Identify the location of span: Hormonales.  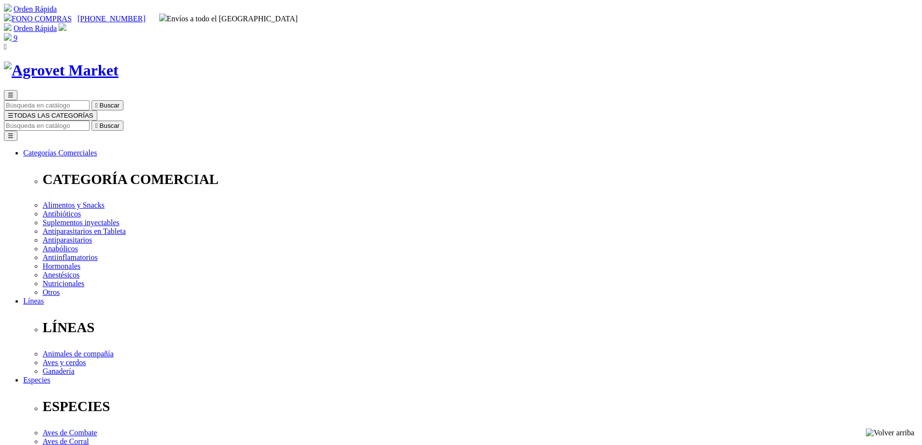
(61, 266).